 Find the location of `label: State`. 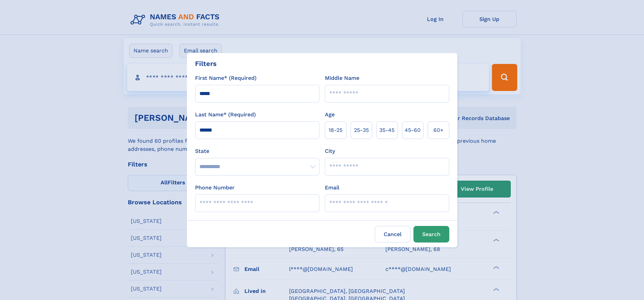

label: State is located at coordinates (257, 151).